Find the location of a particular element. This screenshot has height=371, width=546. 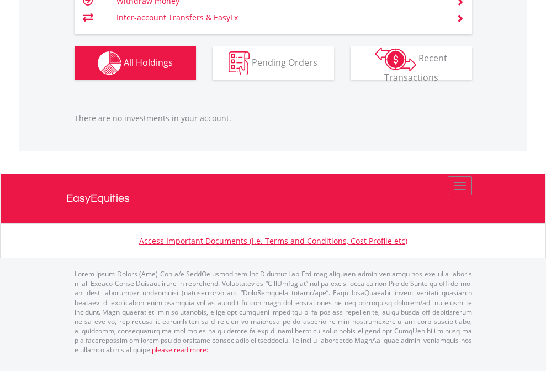

a: Access Important Documents (i.e. Terms and Conditions, Cost Profile etc) is located at coordinates (273, 240).